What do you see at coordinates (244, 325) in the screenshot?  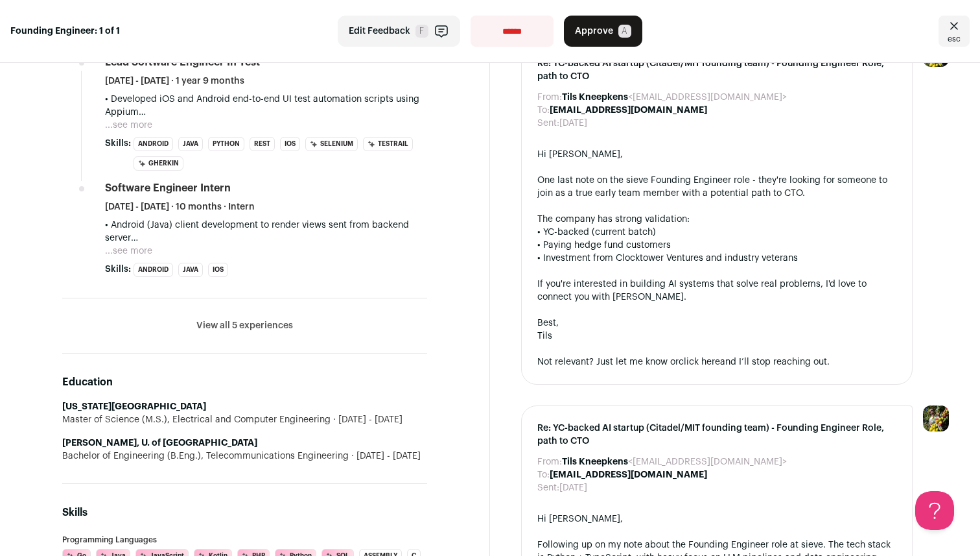 I see `button: View all 5 experiences` at bounding box center [244, 325].